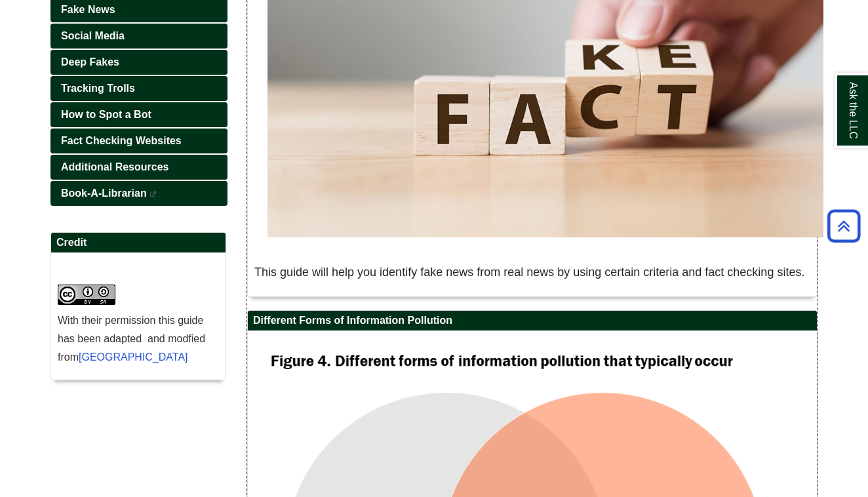  Describe the element at coordinates (139, 168) in the screenshot. I see `a: Additional Resources` at that location.